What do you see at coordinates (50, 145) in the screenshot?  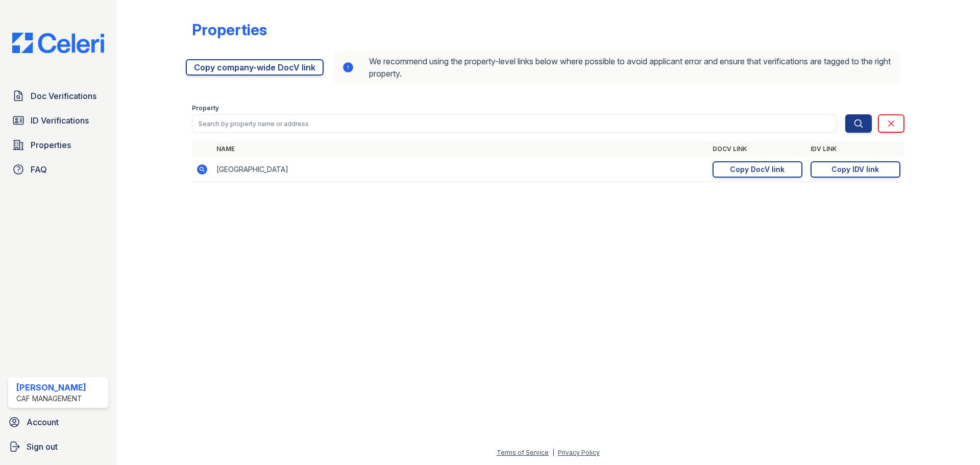 I see `span: Properties` at bounding box center [50, 145].